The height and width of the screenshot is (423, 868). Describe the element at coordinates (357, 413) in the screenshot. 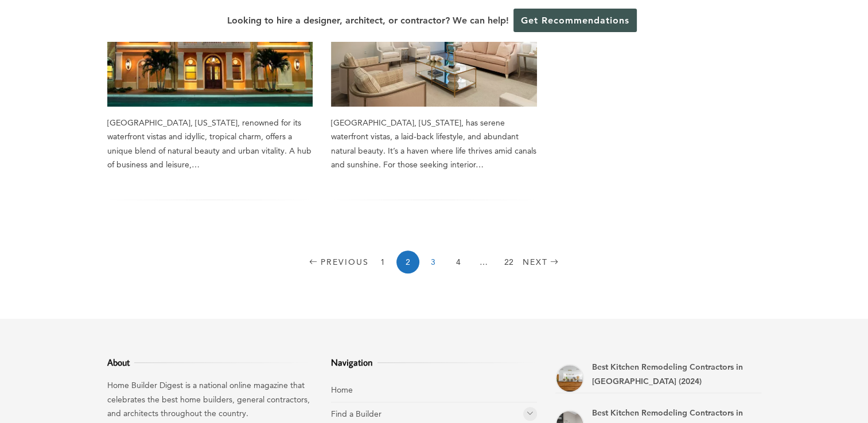

I see `a: Find a Builder` at that location.